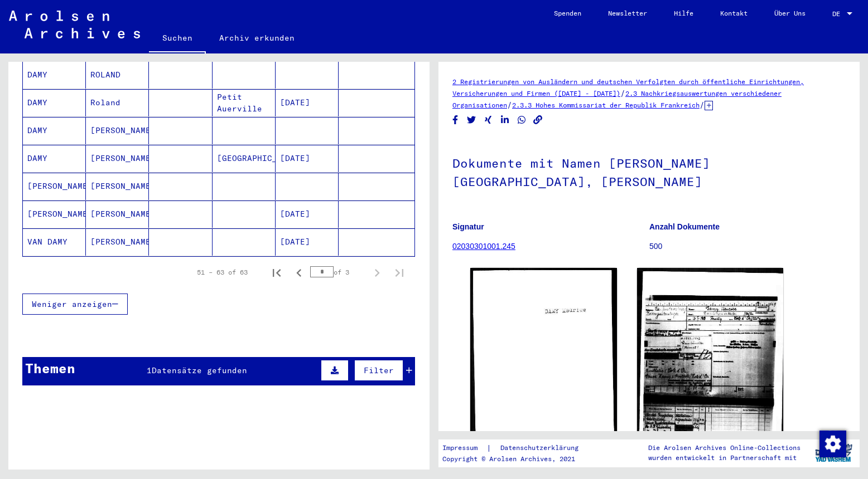 The height and width of the screenshot is (479, 868). I want to click on a: Suchen, so click(178, 39).